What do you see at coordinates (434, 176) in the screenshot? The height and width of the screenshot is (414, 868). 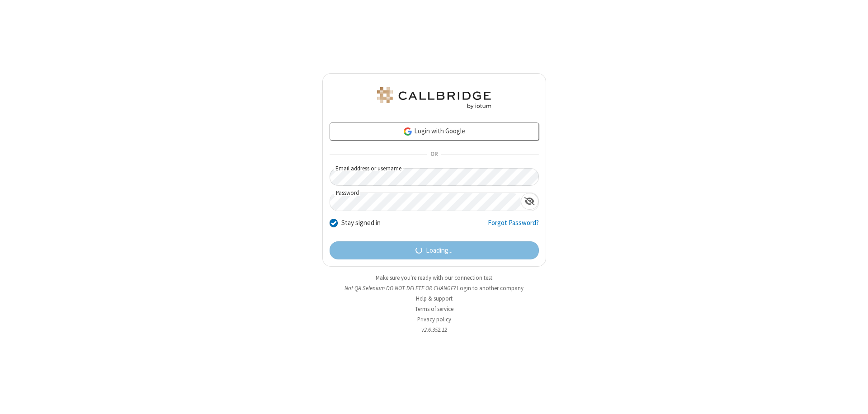 I see `input: Email address or username` at bounding box center [434, 176].